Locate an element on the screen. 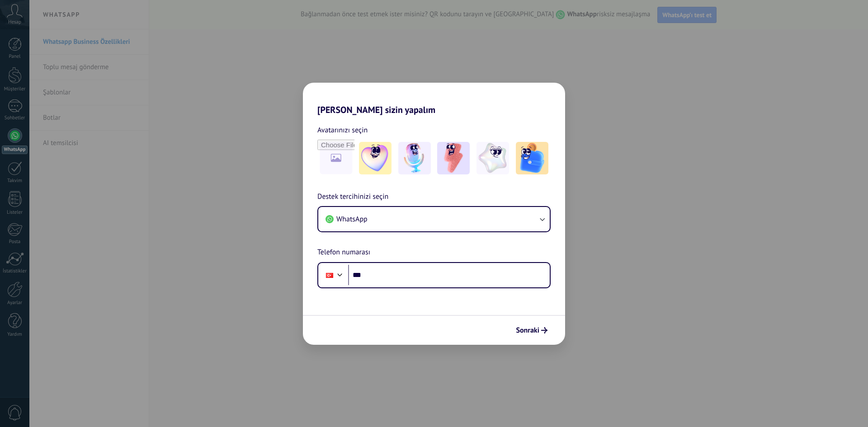 The height and width of the screenshot is (427, 868). img: -1.jpeg is located at coordinates (375, 158).